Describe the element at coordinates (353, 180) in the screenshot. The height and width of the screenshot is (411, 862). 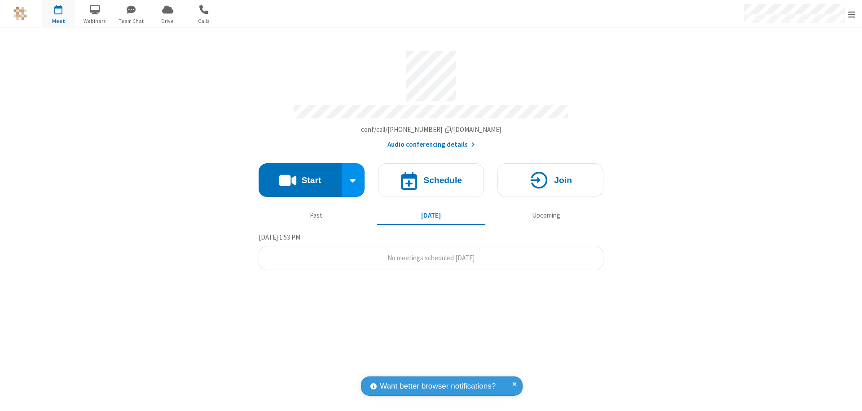
I see `div: Start conference options` at that location.